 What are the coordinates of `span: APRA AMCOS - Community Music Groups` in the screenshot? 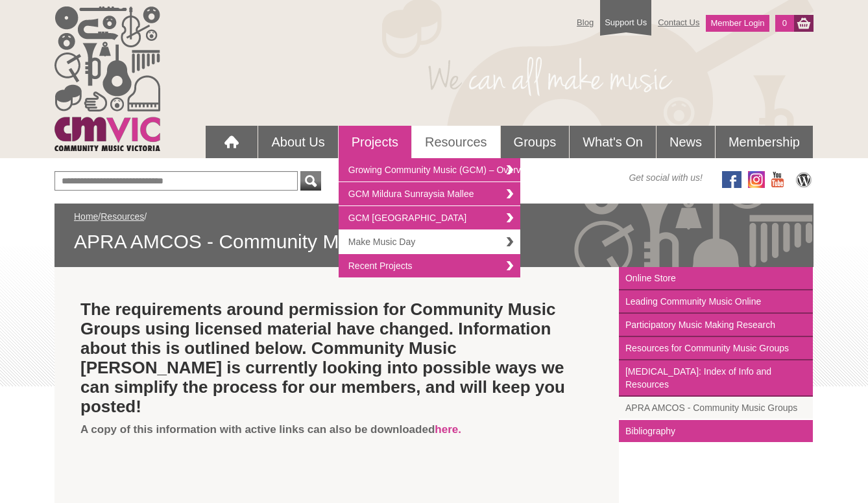 It's located at (434, 242).